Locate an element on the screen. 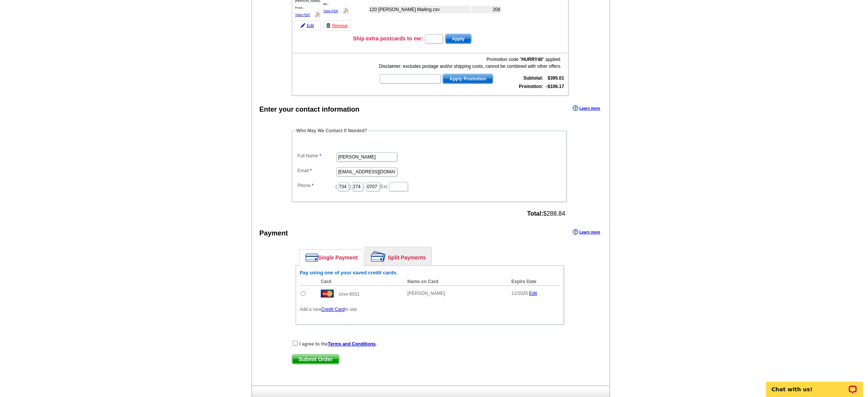  a: Remove is located at coordinates (337, 26).